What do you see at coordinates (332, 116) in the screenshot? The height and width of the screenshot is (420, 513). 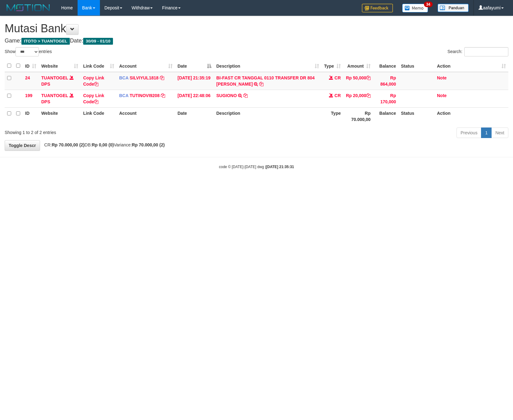 I see `th: Type` at bounding box center [332, 116].